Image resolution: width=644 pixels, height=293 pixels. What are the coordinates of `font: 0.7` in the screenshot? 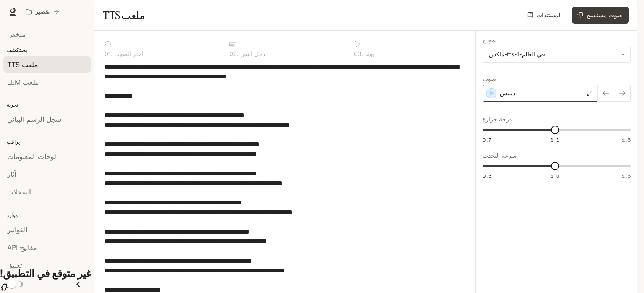 It's located at (487, 140).